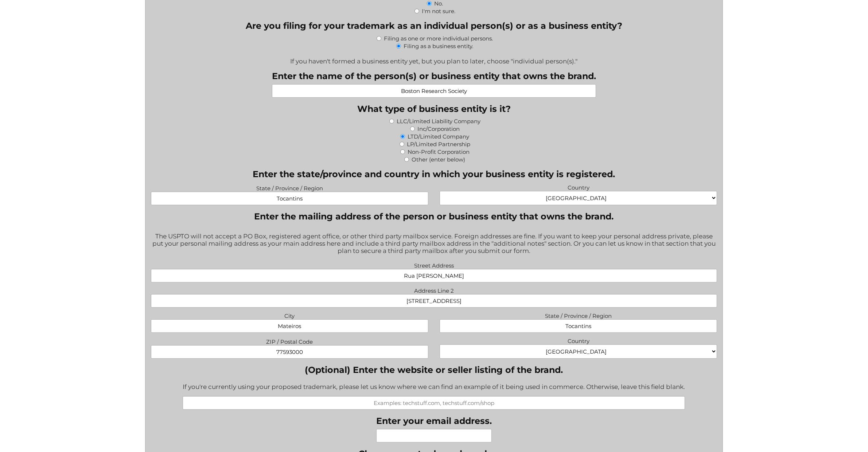 Image resolution: width=868 pixels, height=452 pixels. I want to click on input: Examples: Jean Doe, TechWorks, Jean Doe and John Dean, etc., so click(434, 91).